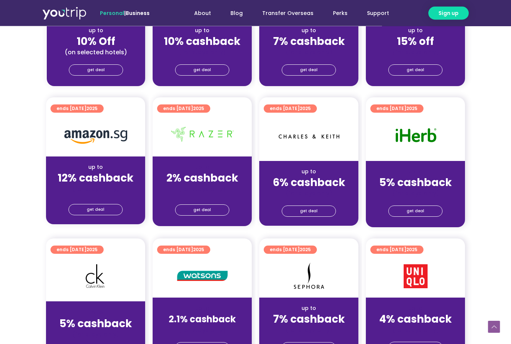 The height and width of the screenshot is (344, 511). I want to click on nav: Menu, so click(284, 13).